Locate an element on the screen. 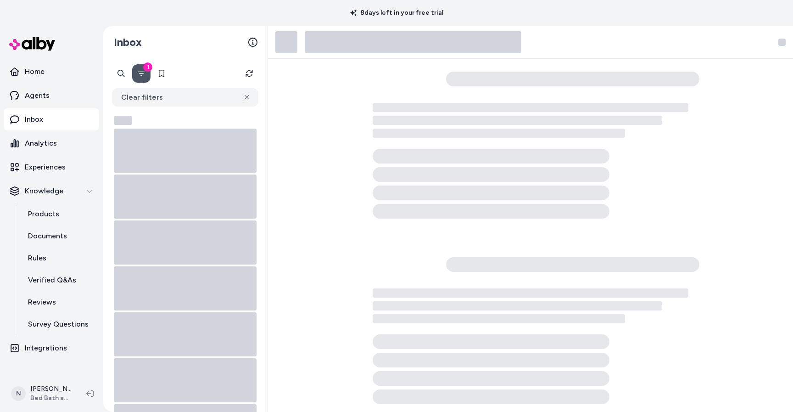 The image size is (793, 412). a: Home is located at coordinates (51, 72).